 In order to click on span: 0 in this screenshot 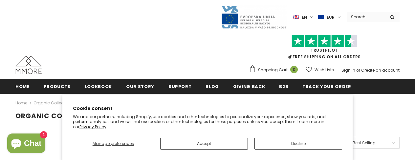, I will do `click(294, 70)`.